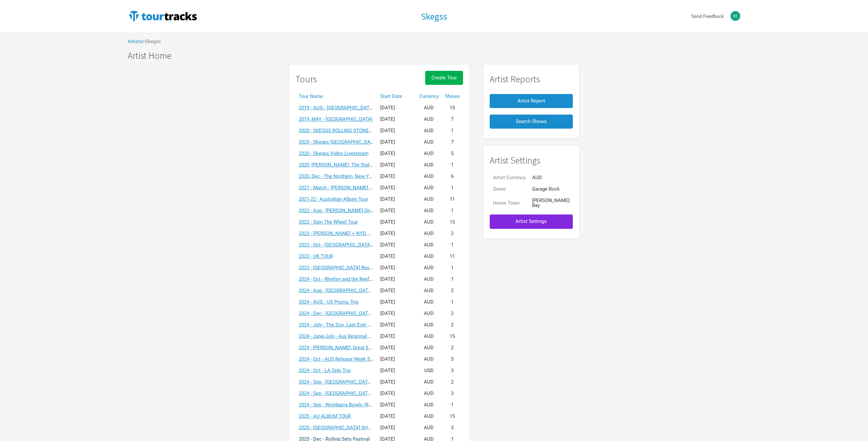 This screenshot has height=441, width=868. What do you see at coordinates (397, 96) in the screenshot?
I see `th: Start Date` at bounding box center [397, 96].